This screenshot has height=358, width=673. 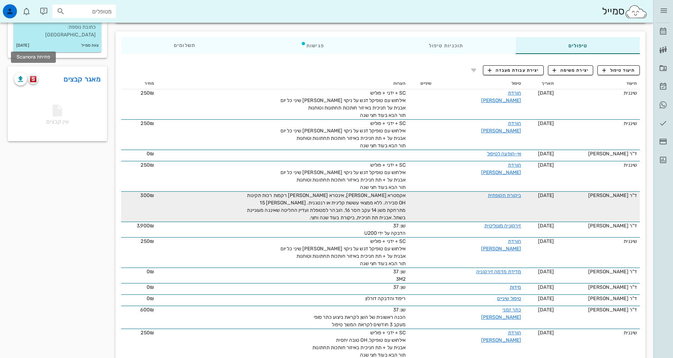 What do you see at coordinates (618, 70) in the screenshot?
I see `span: תיעוד טיפול` at bounding box center [618, 70].